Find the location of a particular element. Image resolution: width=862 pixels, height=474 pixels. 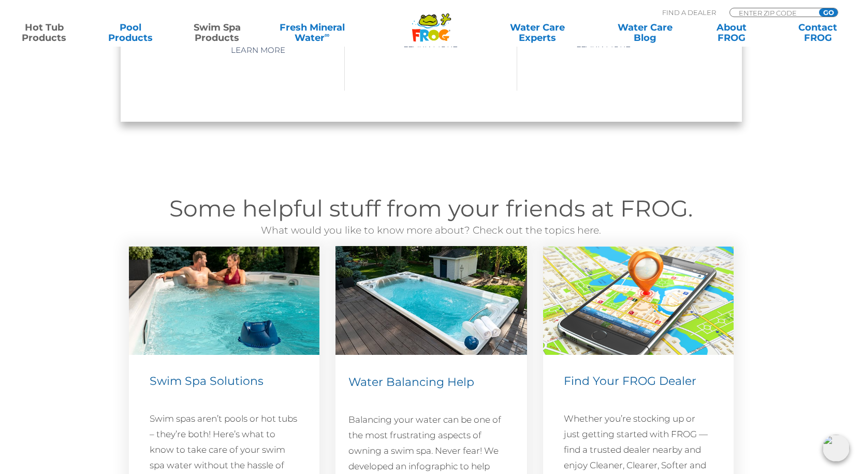

a: Swim SpaProducts is located at coordinates (217, 33).